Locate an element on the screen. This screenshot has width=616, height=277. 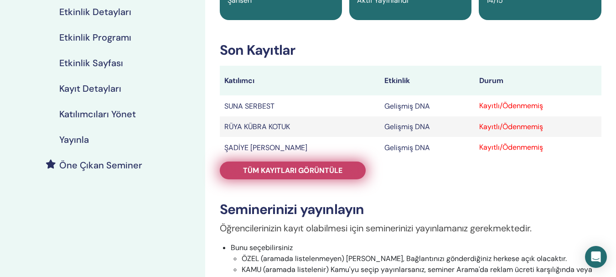
font: Kayıt Detayları is located at coordinates (90, 88).